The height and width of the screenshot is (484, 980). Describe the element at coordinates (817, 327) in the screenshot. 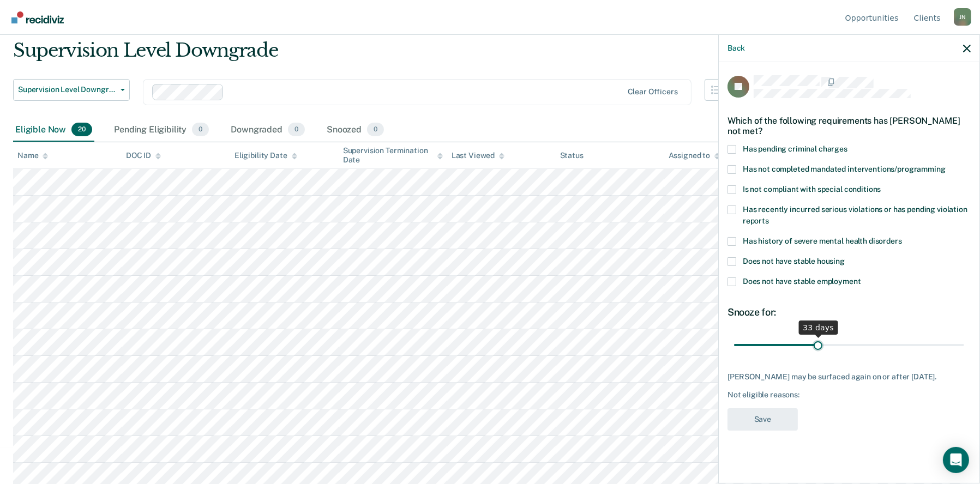

I see `div: 33 days` at that location.